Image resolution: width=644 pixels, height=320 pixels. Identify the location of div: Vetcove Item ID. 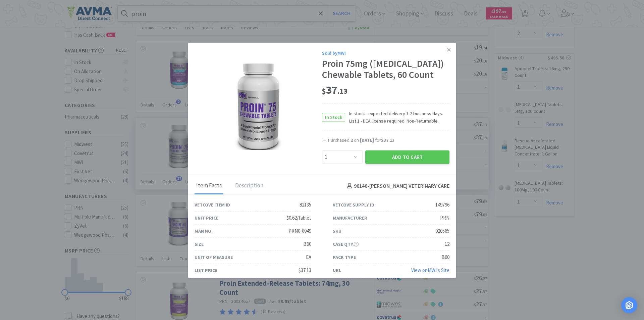
(213, 204).